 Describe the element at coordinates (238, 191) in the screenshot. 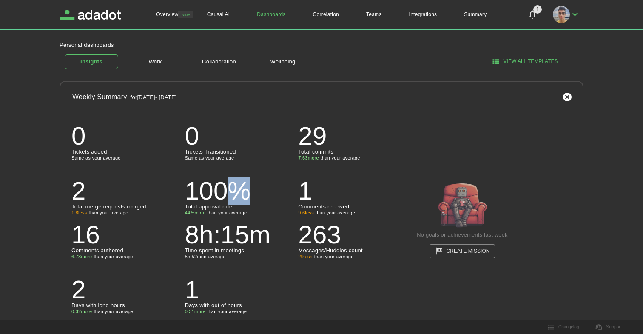

I see `p: 100 %` at that location.